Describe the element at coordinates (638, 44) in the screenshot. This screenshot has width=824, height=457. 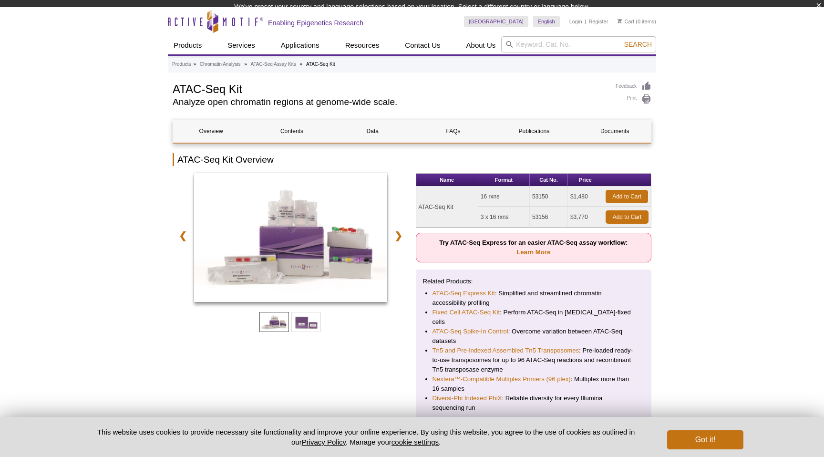
I see `span: Search` at that location.